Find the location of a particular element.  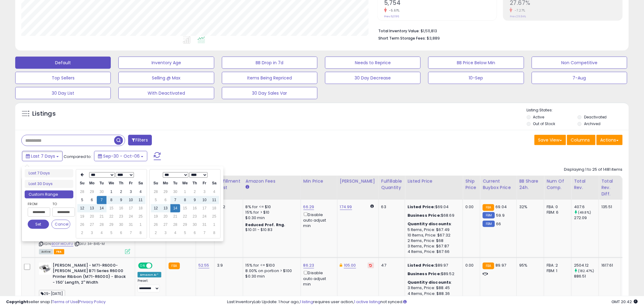

div: Listed Price is located at coordinates (433, 181).